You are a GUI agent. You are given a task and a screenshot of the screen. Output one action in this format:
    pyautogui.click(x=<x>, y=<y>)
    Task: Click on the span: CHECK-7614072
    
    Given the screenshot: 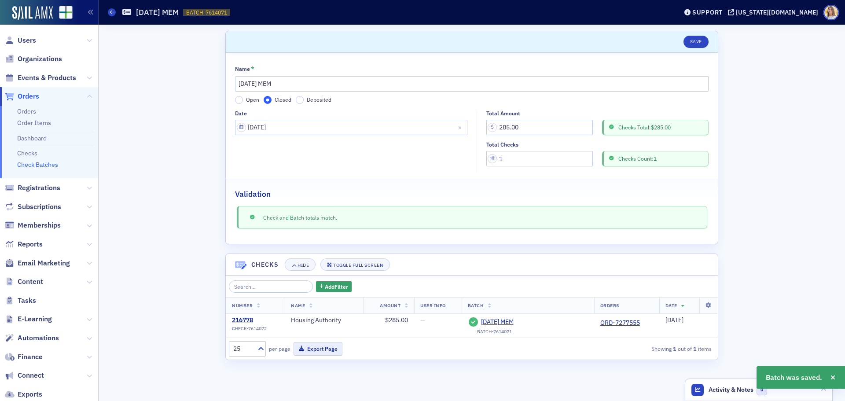 What is the action you would take?
    pyautogui.click(x=249, y=328)
    